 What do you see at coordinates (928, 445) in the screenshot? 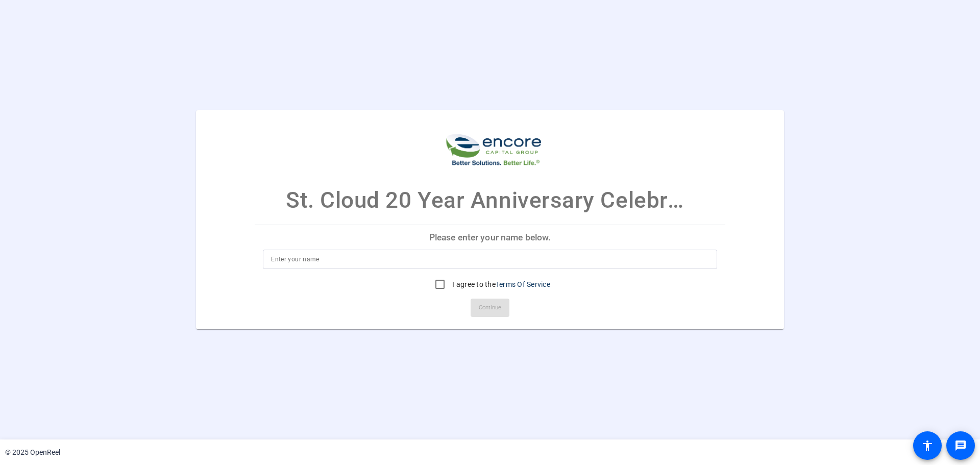
I see `mat-icon: accessibility` at bounding box center [928, 445].